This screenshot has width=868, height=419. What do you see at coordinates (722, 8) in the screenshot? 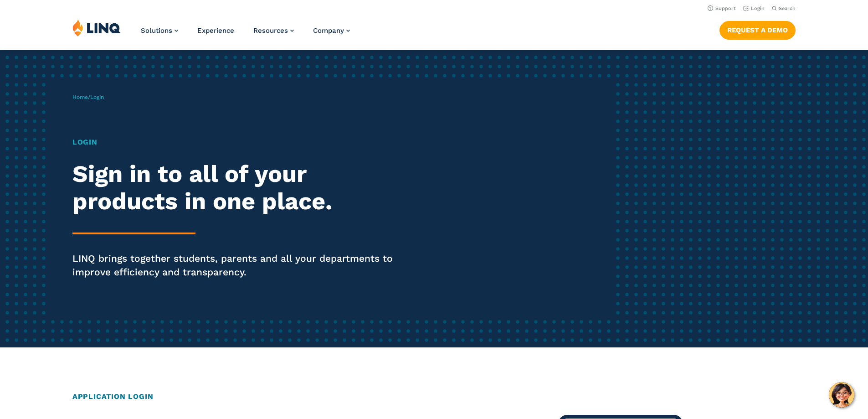
I see `a: Support` at bounding box center [722, 8].